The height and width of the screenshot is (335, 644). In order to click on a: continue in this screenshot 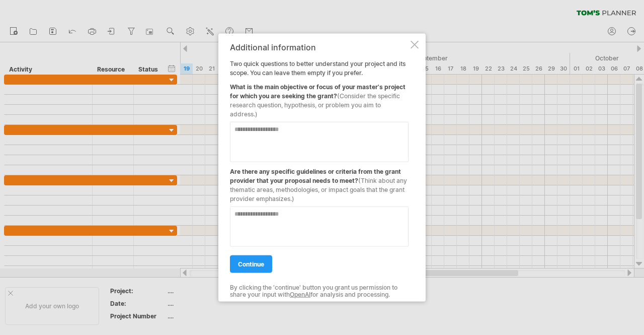, I will do `click(251, 263)`.